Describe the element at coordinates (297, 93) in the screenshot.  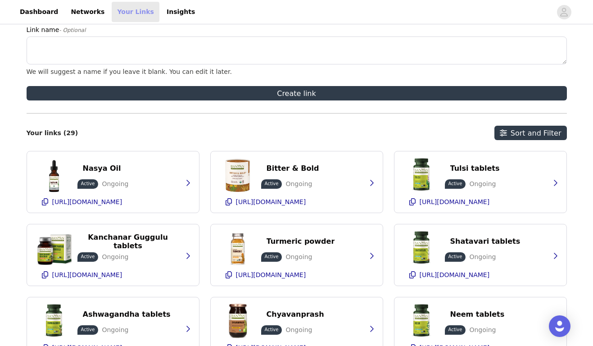
I see `button: Create link` at that location.